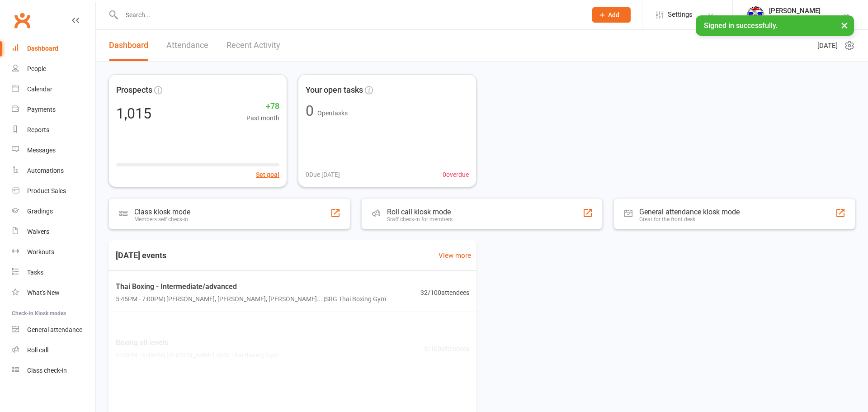 The image size is (868, 412). Describe the element at coordinates (35, 273) in the screenshot. I see `div: Tasks` at that location.